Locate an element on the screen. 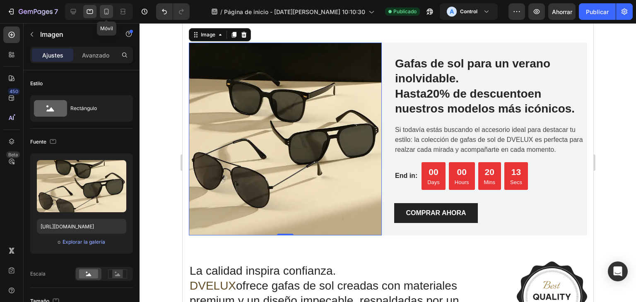 The image size is (636, 302). button: AControl is located at coordinates (469, 12).